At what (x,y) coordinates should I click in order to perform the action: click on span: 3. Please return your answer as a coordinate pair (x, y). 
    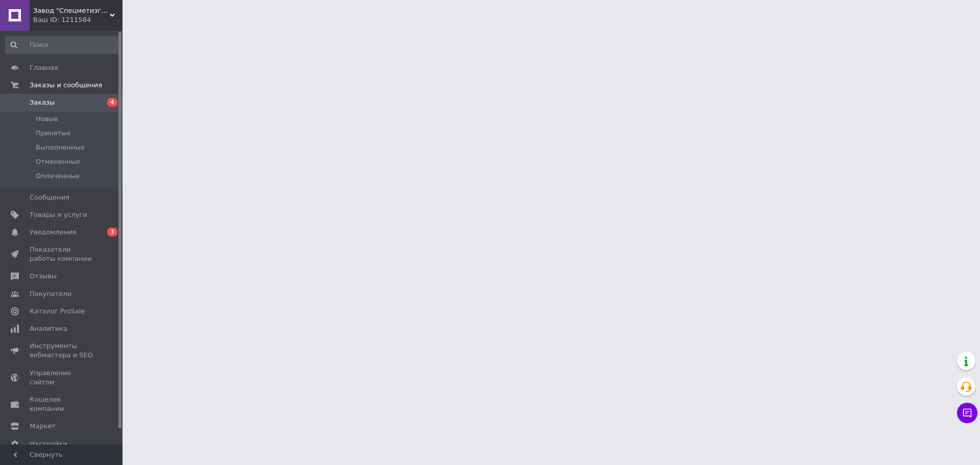
    Looking at the image, I should click on (112, 232).